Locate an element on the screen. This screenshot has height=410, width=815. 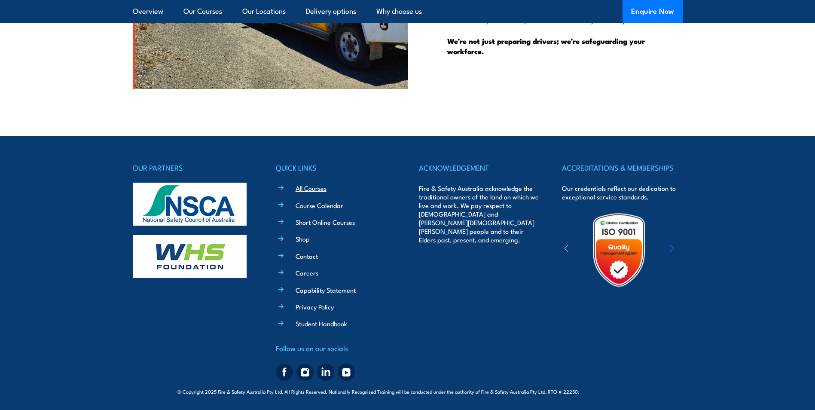
a: Capability Statement is located at coordinates (326, 290).